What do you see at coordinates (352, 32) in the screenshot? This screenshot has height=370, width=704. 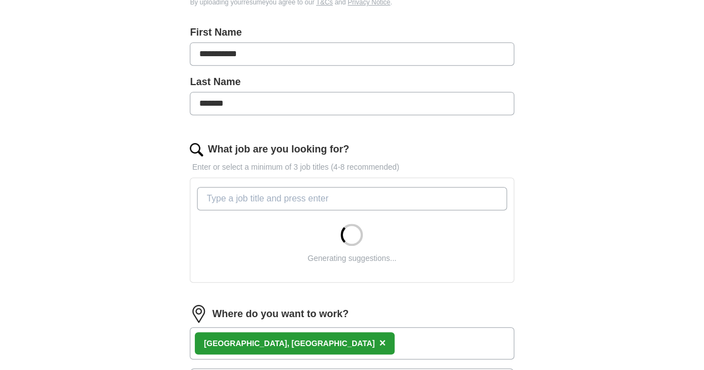 I see `label: First Name` at bounding box center [352, 32].